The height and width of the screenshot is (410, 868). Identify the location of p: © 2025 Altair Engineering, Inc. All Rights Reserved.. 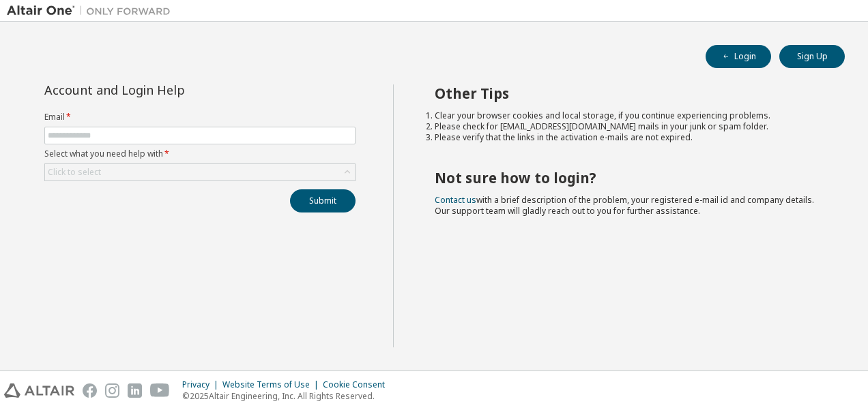
(287, 396).